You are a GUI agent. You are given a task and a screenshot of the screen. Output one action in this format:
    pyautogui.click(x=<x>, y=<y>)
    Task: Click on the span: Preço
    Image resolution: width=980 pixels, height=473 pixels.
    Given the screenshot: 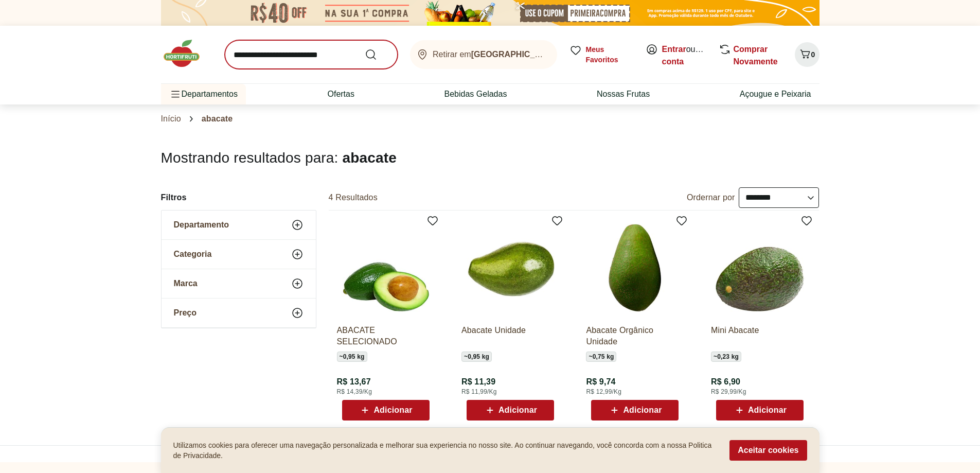 What is the action you would take?
    pyautogui.click(x=185, y=313)
    